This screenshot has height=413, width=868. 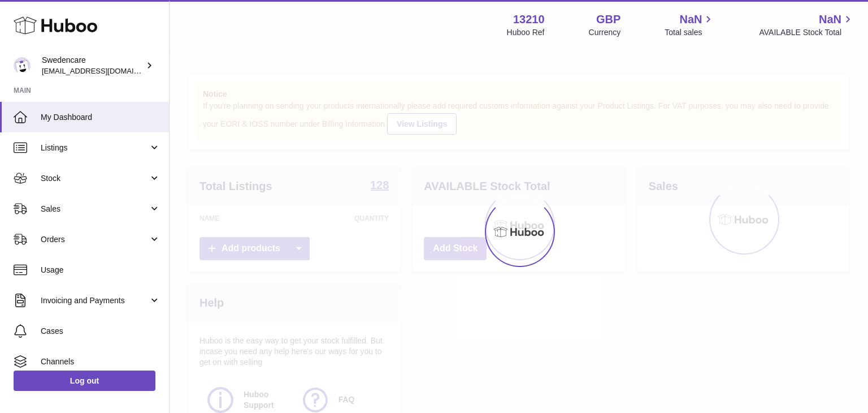 What do you see at coordinates (690, 32) in the screenshot?
I see `span: Total sales` at bounding box center [690, 32].